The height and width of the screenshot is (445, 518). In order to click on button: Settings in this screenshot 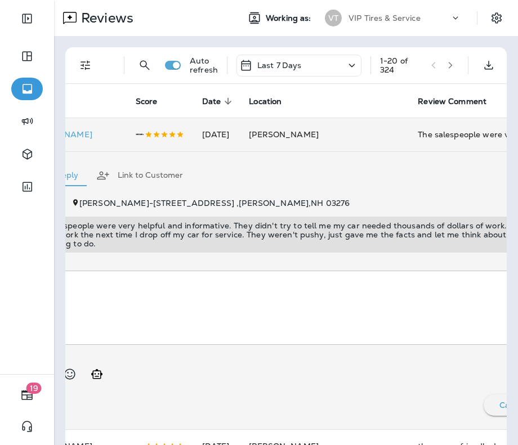, I will do `click(497, 18)`.